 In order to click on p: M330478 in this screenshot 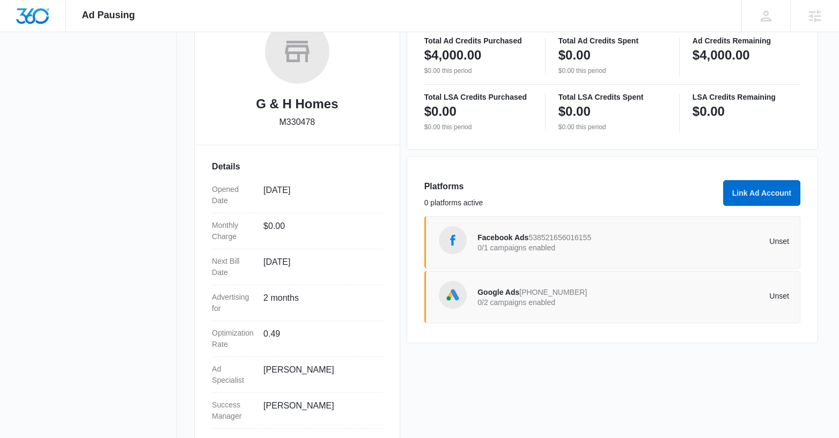, I will do `click(297, 122)`.